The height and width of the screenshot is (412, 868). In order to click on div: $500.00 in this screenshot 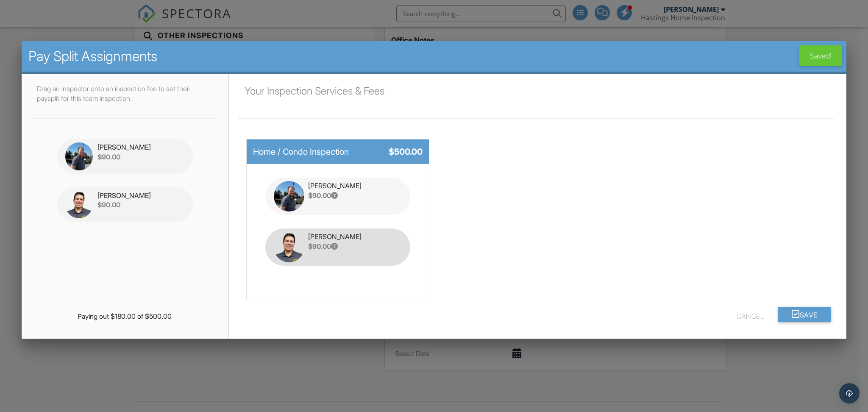, I will do `click(389, 152)`.